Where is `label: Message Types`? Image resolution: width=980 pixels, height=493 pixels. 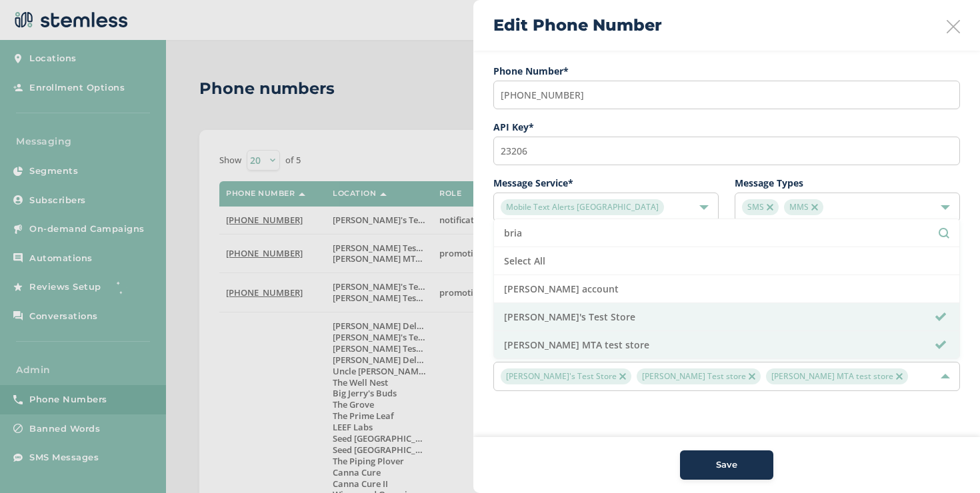 label: Message Types is located at coordinates (848, 182).